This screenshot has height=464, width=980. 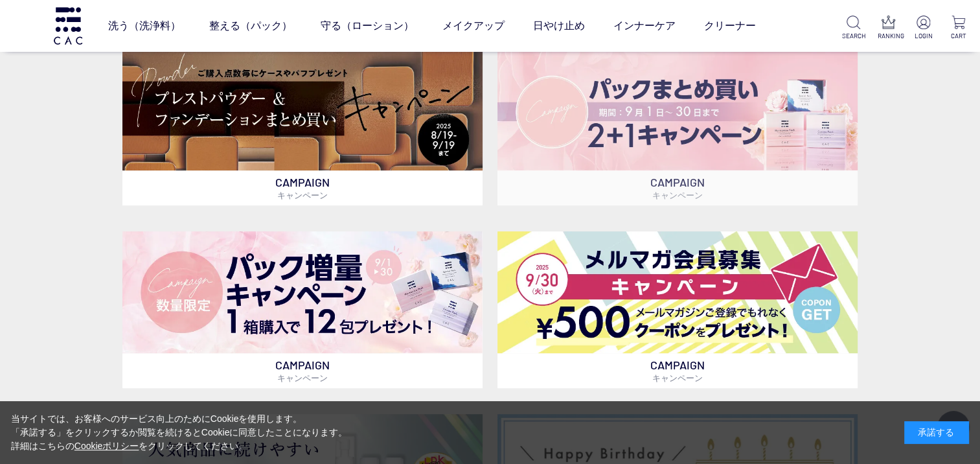 What do you see at coordinates (854, 28) in the screenshot?
I see `a: SEARCH` at bounding box center [854, 28].